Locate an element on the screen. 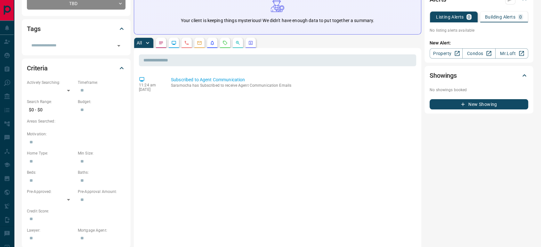  p: All is located at coordinates (139, 43).